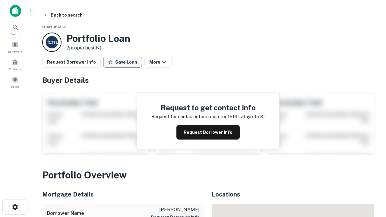  Describe the element at coordinates (371, 183) in the screenshot. I see `div: Chat Widget` at that location.